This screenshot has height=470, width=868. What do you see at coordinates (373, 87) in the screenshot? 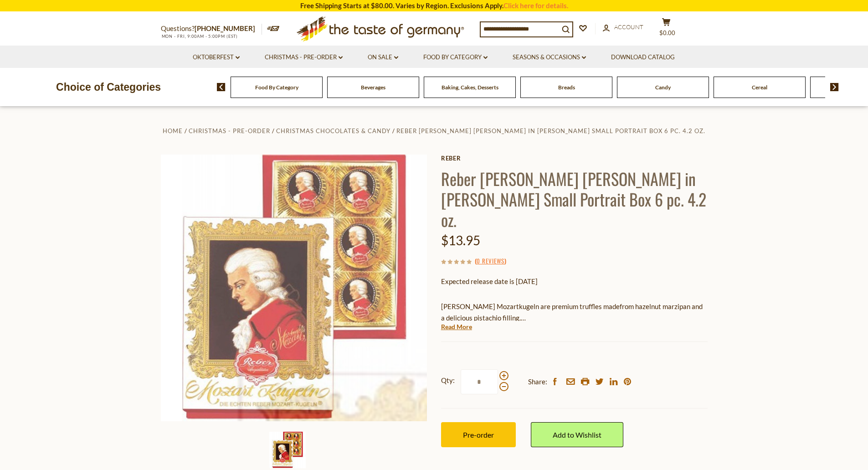
I see `a: Beverages` at bounding box center [373, 87].